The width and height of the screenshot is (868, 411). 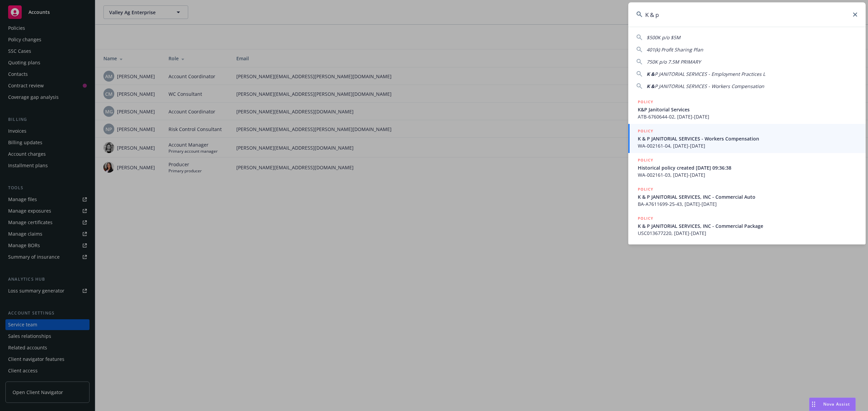 I want to click on span: Nova Assist, so click(x=836, y=404).